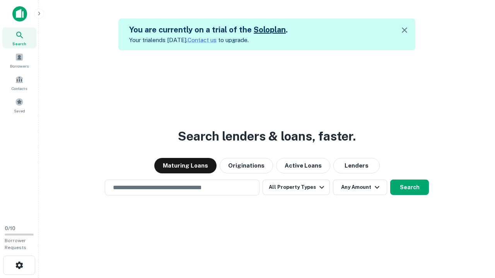 This screenshot has width=495, height=278. I want to click on img: capitalize-icon.png, so click(20, 14).